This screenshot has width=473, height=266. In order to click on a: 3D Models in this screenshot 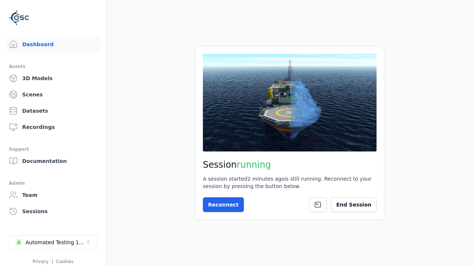, I will do `click(53, 78)`.